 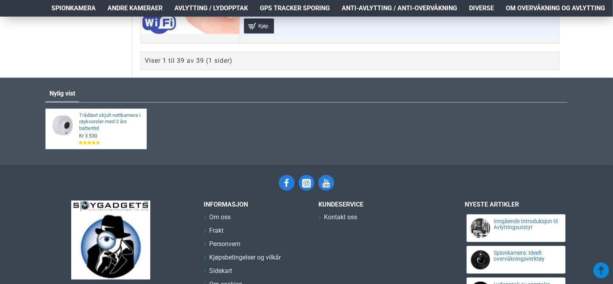 I want to click on span: Kontakt oss, so click(x=341, y=218).